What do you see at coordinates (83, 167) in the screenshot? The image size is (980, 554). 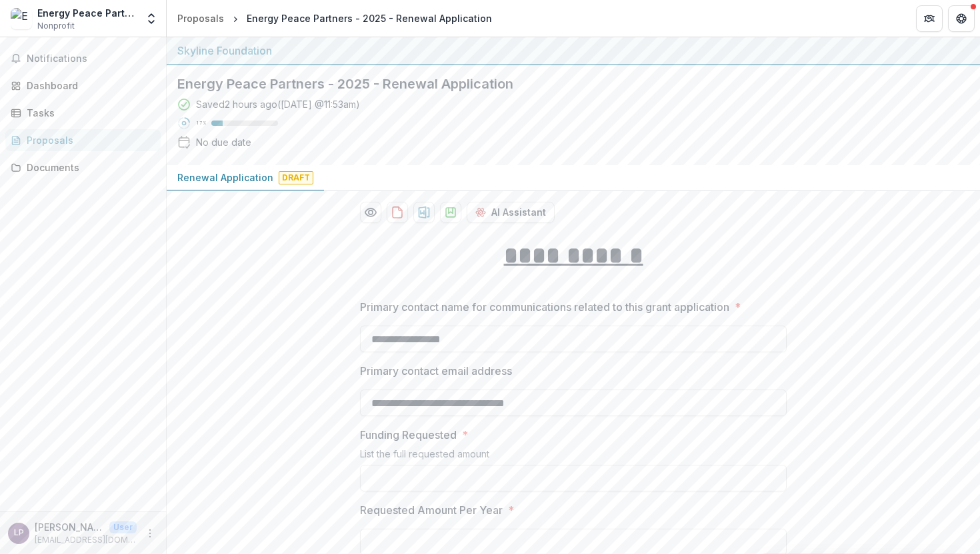 I see `a: Documents` at bounding box center [83, 167].